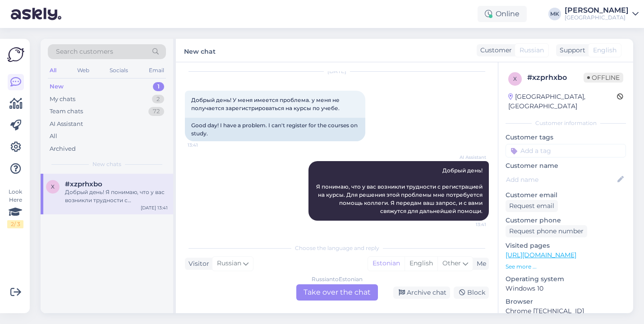 The height and width of the screenshot is (324, 644). Describe the element at coordinates (565, 150) in the screenshot. I see `input: Add a tag` at that location.